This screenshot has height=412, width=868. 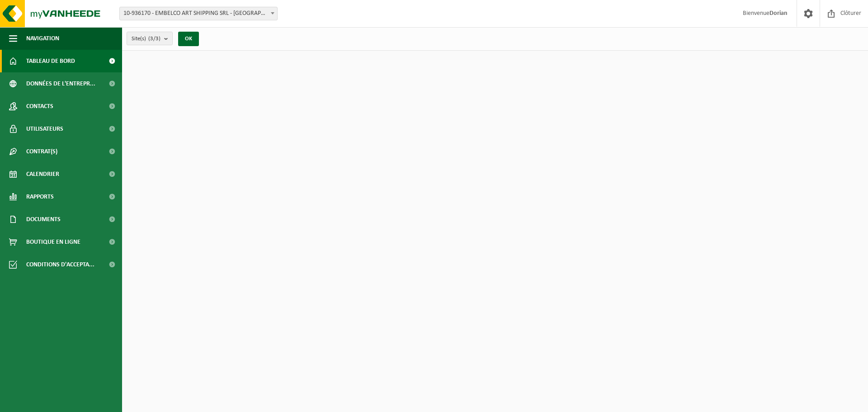 I want to click on span: 10-936170 - EMBELCO ART SHIPPING SRL - ETTERBEEK, so click(x=198, y=14).